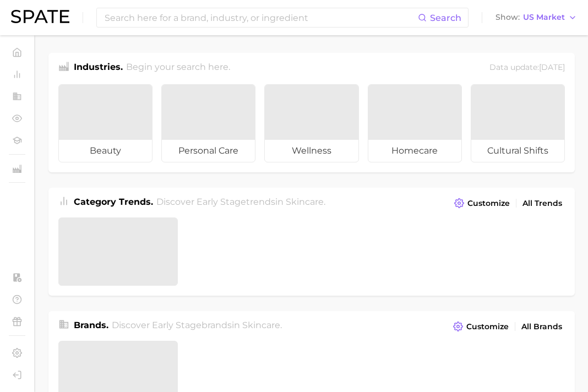 The image size is (588, 392). Describe the element at coordinates (261, 17) in the screenshot. I see `input: Search here for a brand, industry, or ingredient` at that location.